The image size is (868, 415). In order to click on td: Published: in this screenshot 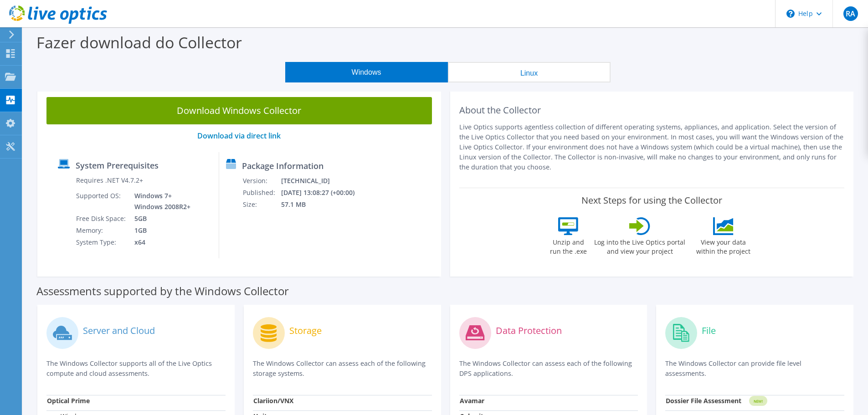, I will do `click(262, 193)`.